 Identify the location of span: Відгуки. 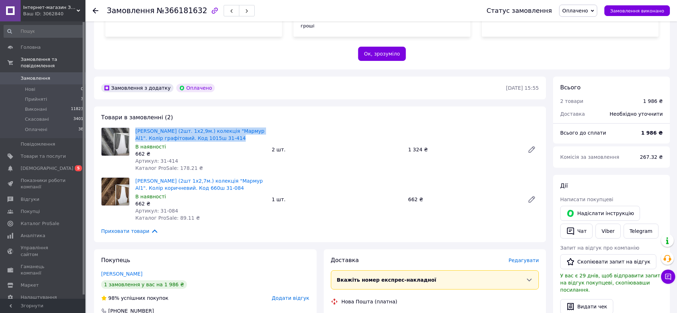
(30, 199).